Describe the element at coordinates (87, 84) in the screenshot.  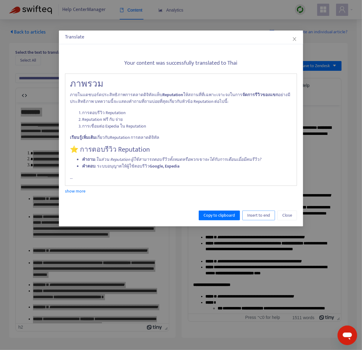
I see `span: ภาพรวม` at that location.